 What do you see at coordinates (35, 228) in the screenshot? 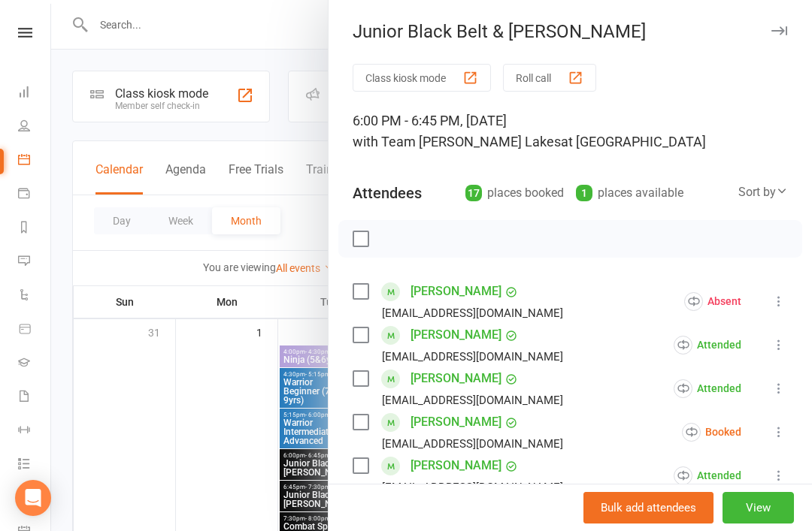
I see `a: Reports` at bounding box center [35, 228].